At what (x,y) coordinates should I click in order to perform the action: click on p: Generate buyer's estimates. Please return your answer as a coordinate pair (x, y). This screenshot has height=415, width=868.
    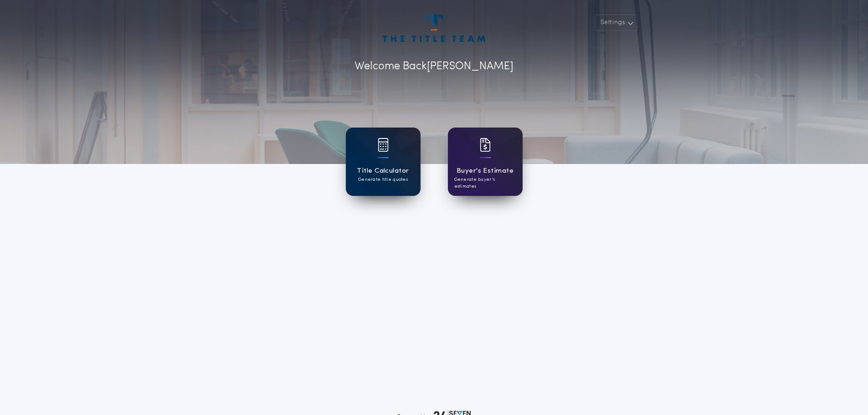
    Looking at the image, I should click on (485, 183).